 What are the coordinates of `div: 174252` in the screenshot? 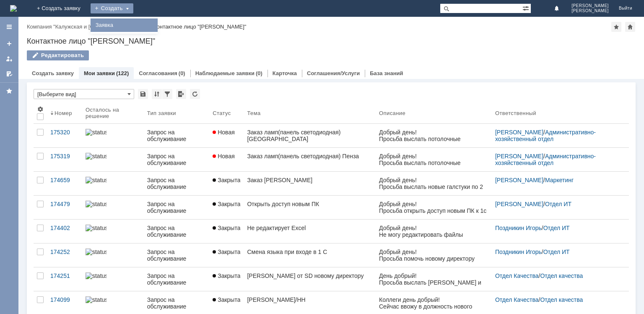 It's located at (65, 252).